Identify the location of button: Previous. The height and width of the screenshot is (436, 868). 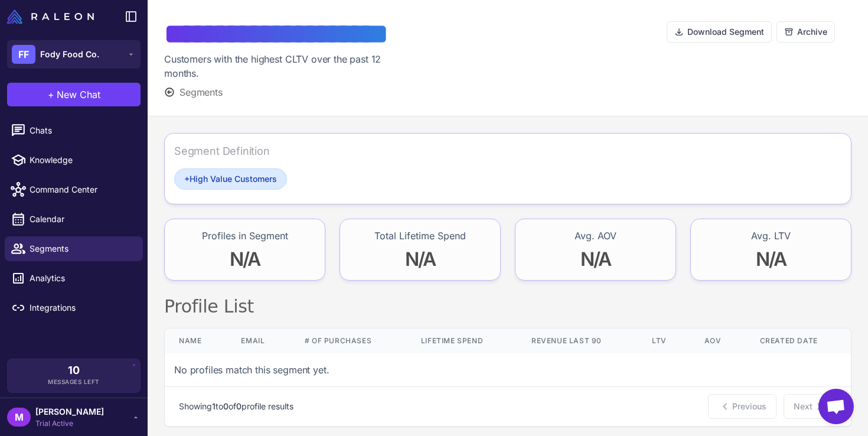
(742, 407).